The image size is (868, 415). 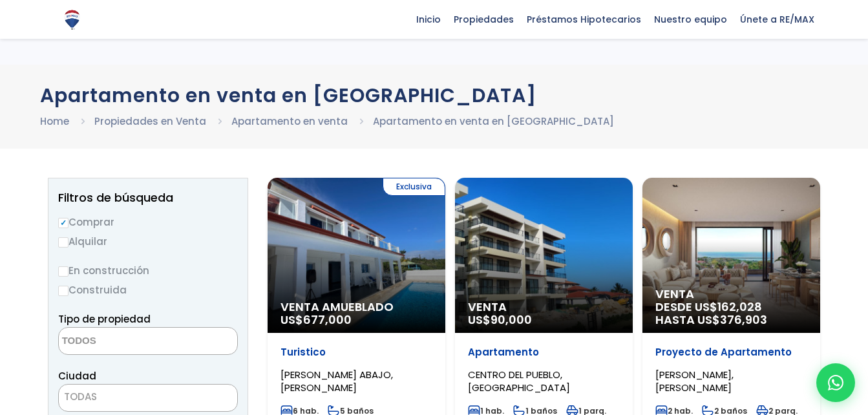 What do you see at coordinates (148, 241) in the screenshot?
I see `label: Alquilar` at bounding box center [148, 241].